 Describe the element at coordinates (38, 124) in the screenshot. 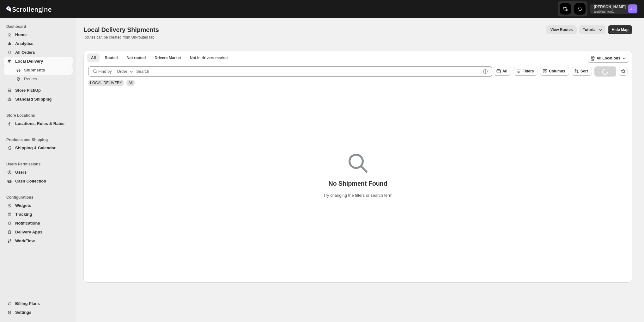

I see `button: Locations, Rules & Rates` at that location.